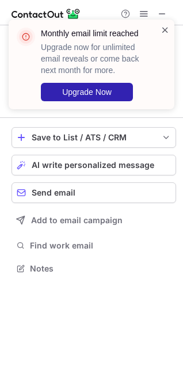 This screenshot has height=367, width=183. I want to click on button: Send email, so click(94, 193).